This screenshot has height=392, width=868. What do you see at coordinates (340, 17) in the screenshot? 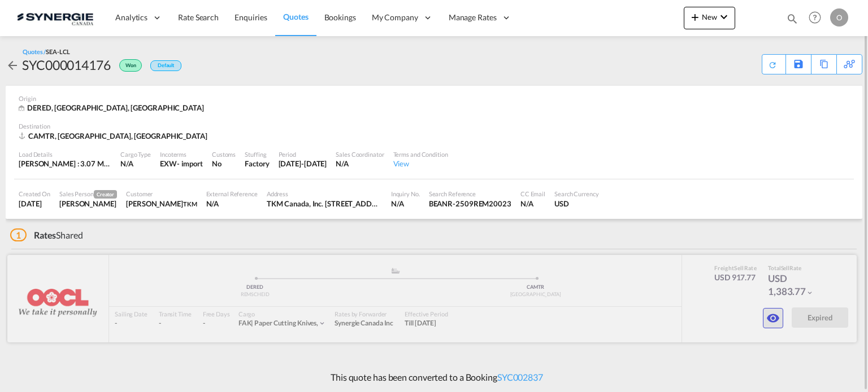
I see `span: Bookings` at bounding box center [340, 17].